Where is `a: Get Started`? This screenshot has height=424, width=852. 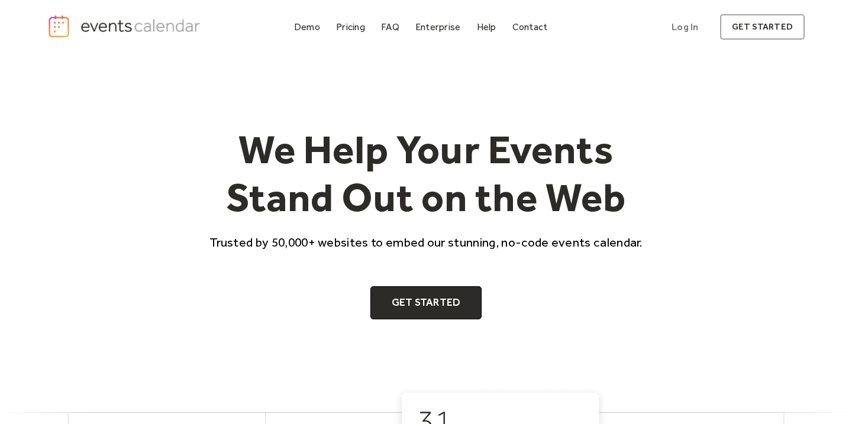
a: Get Started is located at coordinates (426, 303).